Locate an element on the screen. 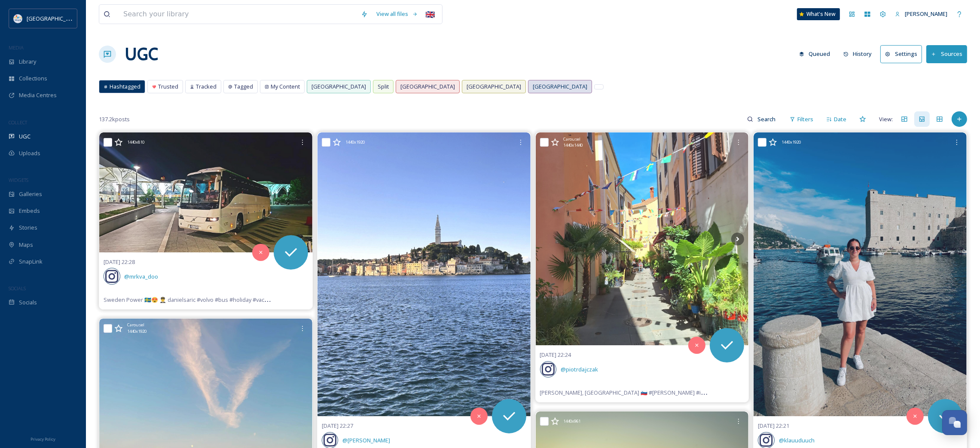  a: History is located at coordinates (859, 54).